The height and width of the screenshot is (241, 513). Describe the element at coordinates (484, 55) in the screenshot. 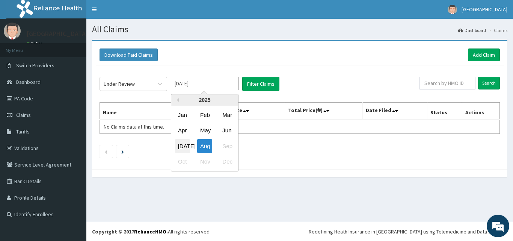

I see `a: Add Claim` at that location.